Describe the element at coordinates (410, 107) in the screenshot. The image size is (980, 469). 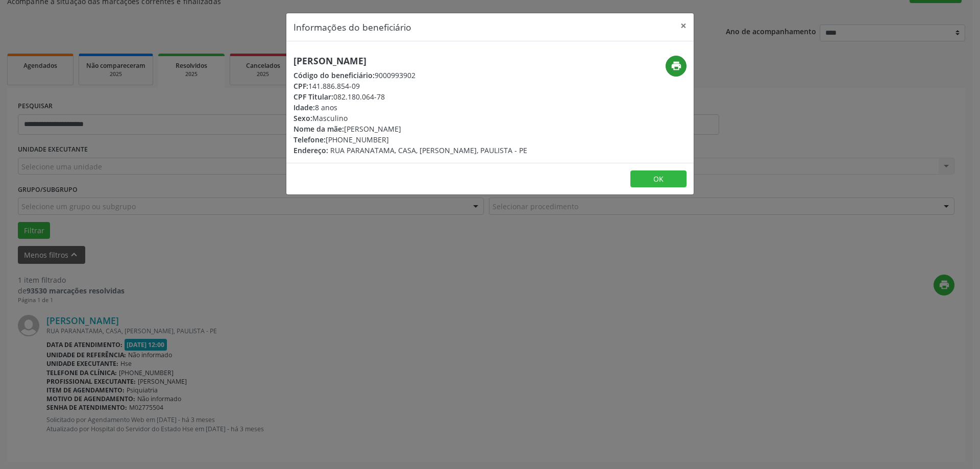
I see `div: 8 anos` at that location.